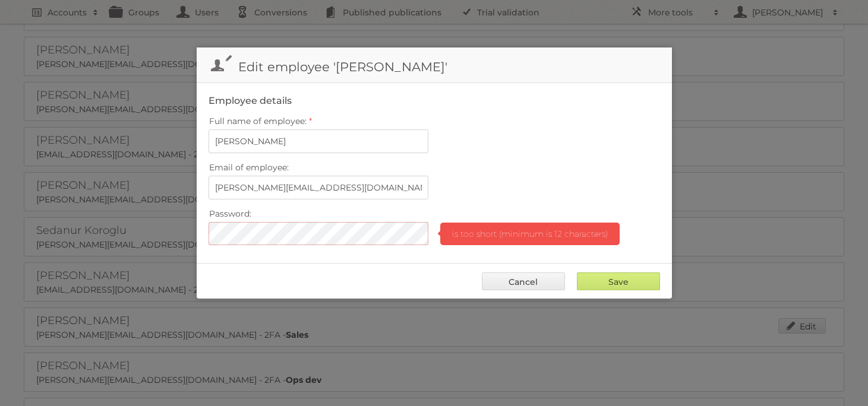  Describe the element at coordinates (258, 121) in the screenshot. I see `span: Full name of employee:` at that location.